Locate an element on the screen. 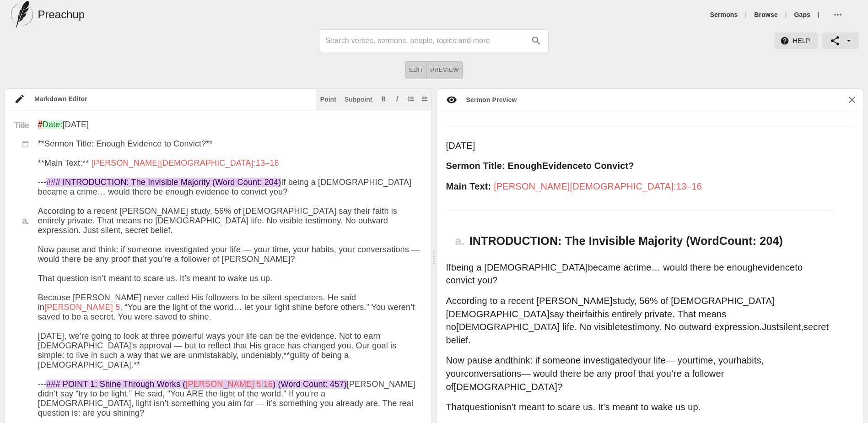 The image size is (868, 423). div: Point is located at coordinates (328, 99).